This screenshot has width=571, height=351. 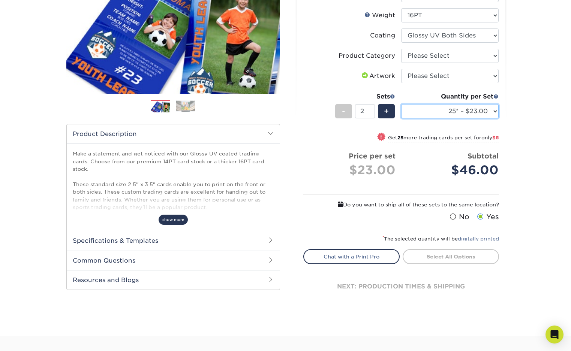 What do you see at coordinates (554, 335) in the screenshot?
I see `div: Open Intercom Messenger` at bounding box center [554, 335].